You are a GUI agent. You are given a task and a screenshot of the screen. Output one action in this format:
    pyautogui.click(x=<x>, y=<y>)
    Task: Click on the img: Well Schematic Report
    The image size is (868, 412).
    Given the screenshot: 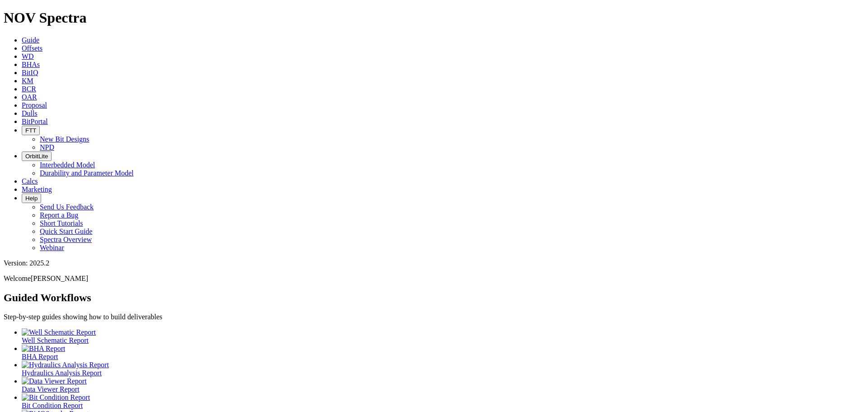 What is the action you would take?
    pyautogui.click(x=59, y=332)
    